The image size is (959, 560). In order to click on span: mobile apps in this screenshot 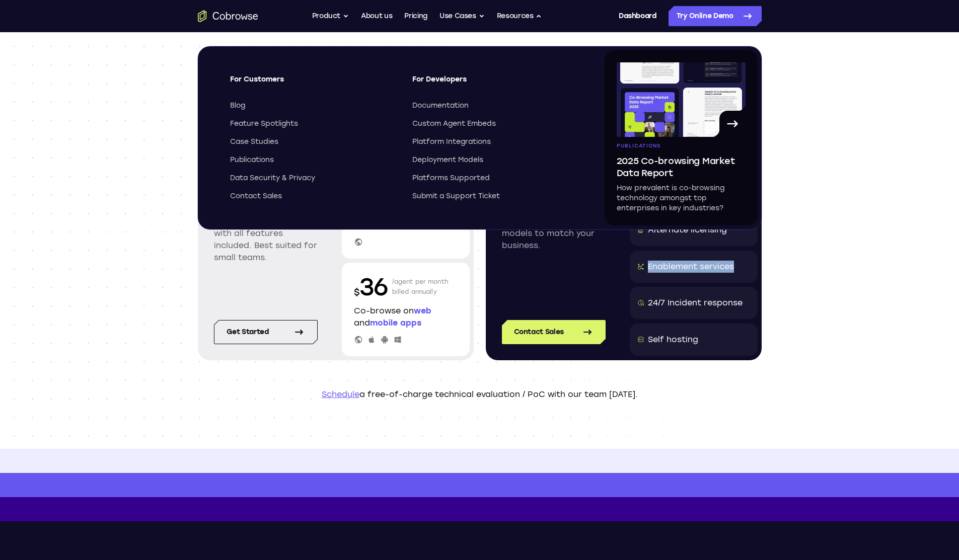, I will do `click(395, 323)`.